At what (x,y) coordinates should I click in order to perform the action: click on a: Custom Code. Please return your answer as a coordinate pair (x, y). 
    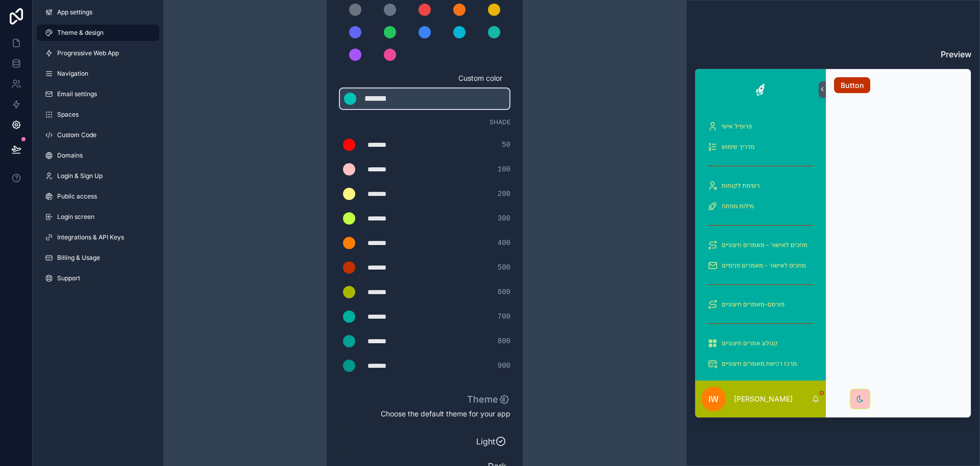
    Looking at the image, I should click on (98, 135).